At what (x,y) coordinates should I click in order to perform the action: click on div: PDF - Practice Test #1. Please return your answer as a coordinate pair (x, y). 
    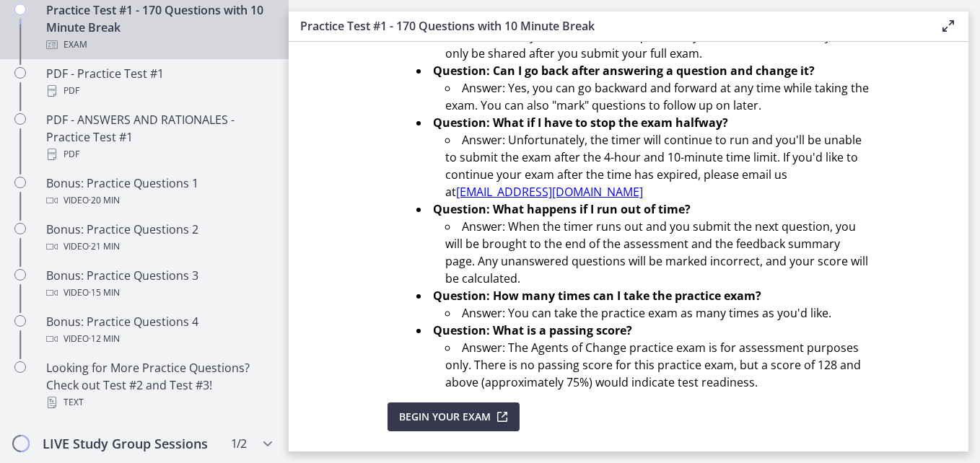
    Looking at the image, I should click on (158, 82).